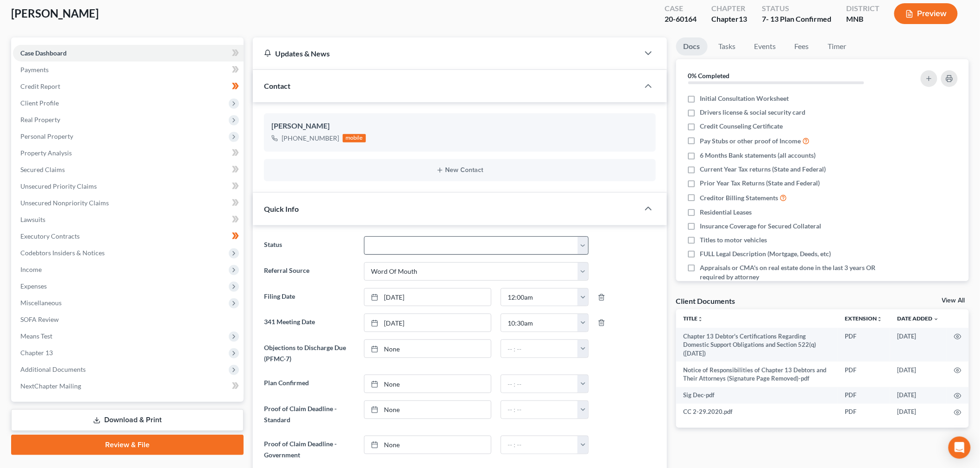 The image size is (980, 468). What do you see at coordinates (744, 99) in the screenshot?
I see `span: Initial Consultation Worksheet` at bounding box center [744, 99].